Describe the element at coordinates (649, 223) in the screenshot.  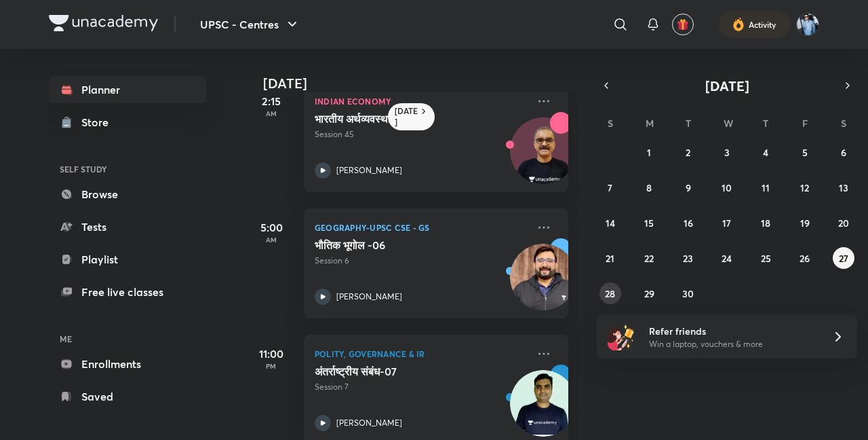
I see `button: September 15, 2025` at that location.